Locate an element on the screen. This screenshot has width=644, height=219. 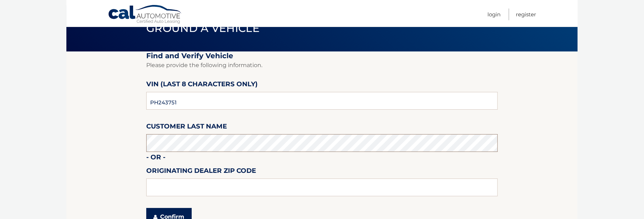
a: Login is located at coordinates (494, 14).